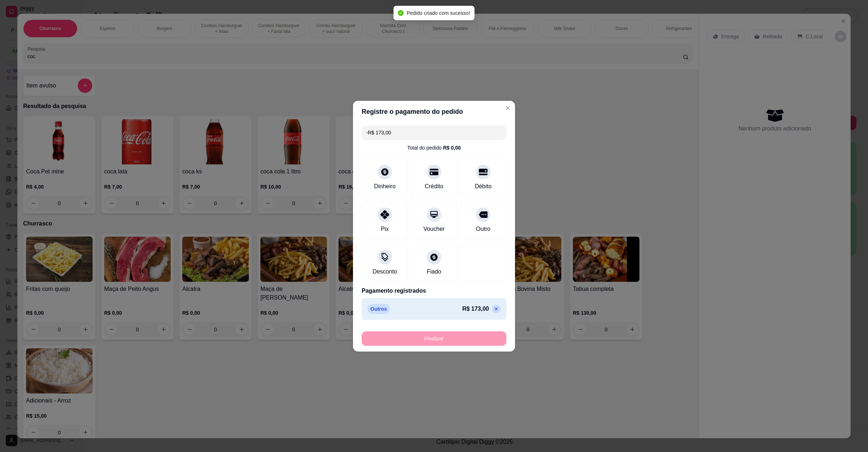 Image resolution: width=868 pixels, height=452 pixels. What do you see at coordinates (434, 148) in the screenshot?
I see `div: Total do pedido` at bounding box center [434, 148].